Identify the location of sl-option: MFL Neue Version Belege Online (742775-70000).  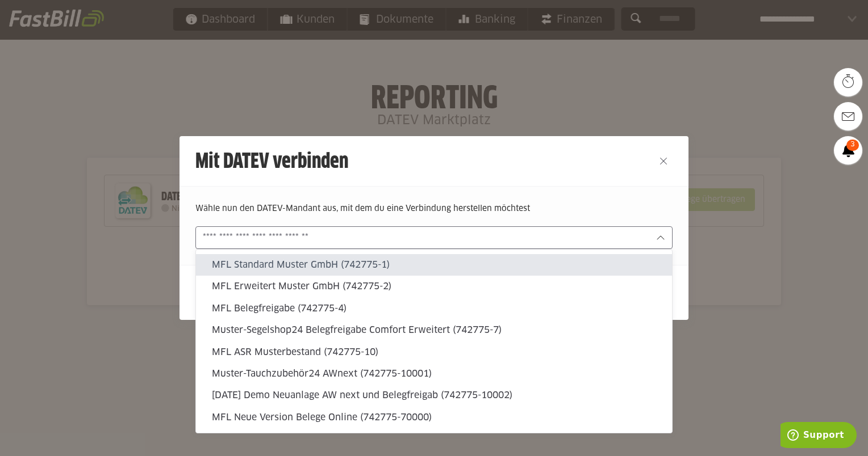
(434, 417).